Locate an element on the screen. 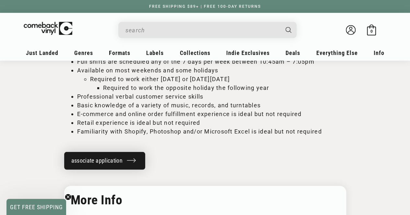  li: Professional verbal customer service skills is located at coordinates (212, 97).